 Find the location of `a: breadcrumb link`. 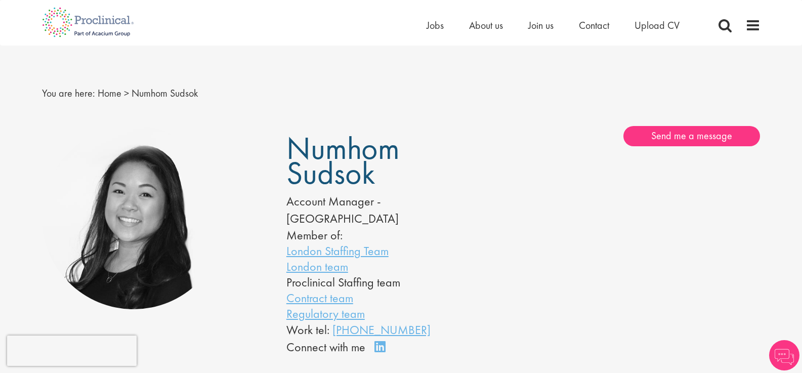

a: breadcrumb link is located at coordinates (109, 93).